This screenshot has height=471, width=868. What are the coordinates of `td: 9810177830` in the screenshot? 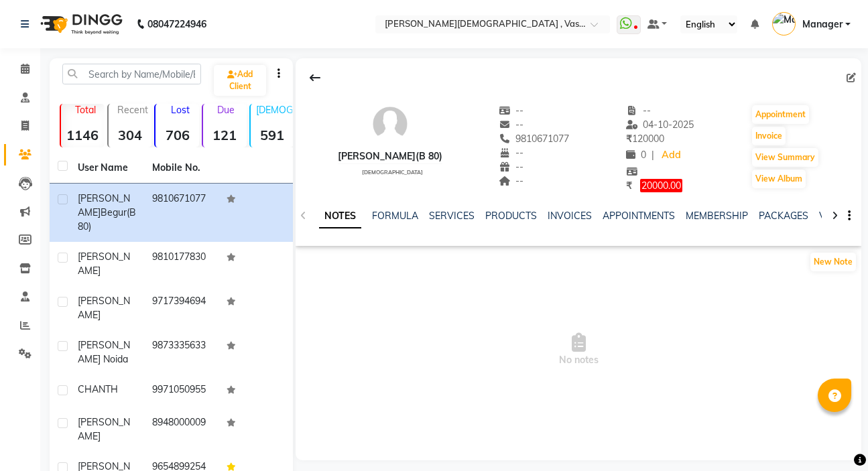 It's located at (181, 264).